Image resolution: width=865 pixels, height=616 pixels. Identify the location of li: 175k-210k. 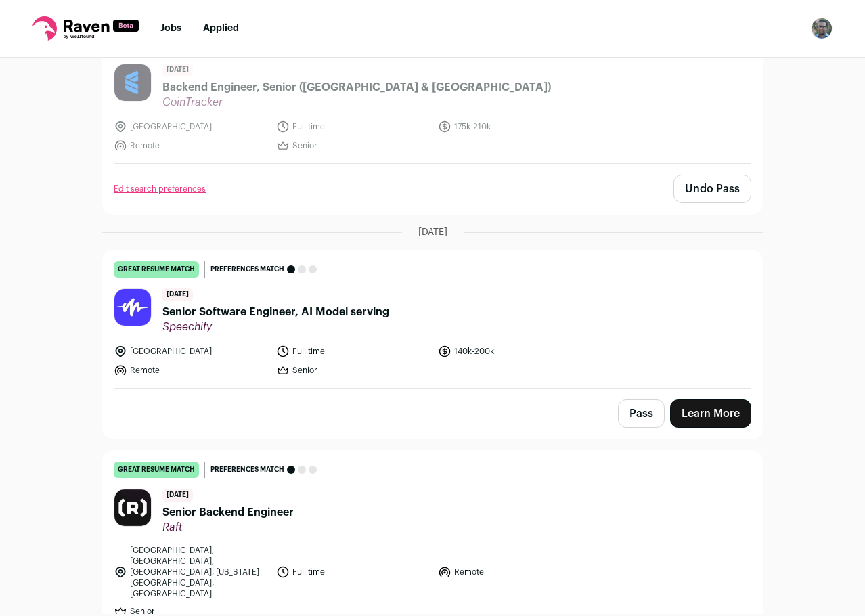
(515, 127).